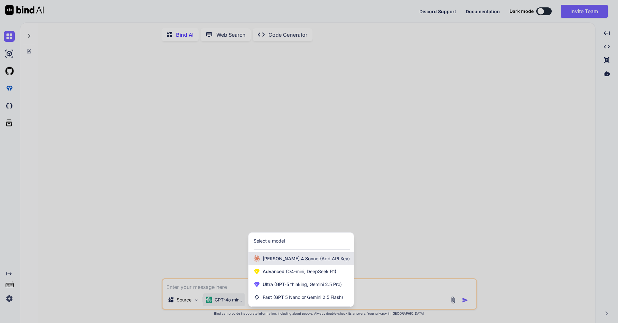  What do you see at coordinates (335, 259) in the screenshot?
I see `span: (Add API Key)` at bounding box center [335, 259].